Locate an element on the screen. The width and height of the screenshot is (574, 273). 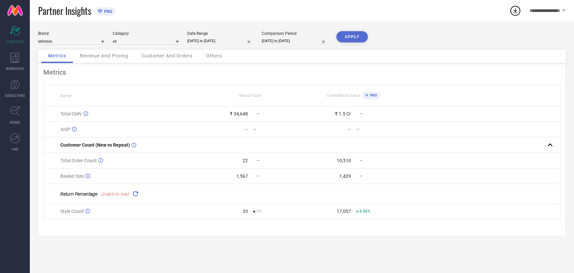
span: Metrics is located at coordinates (57, 56).